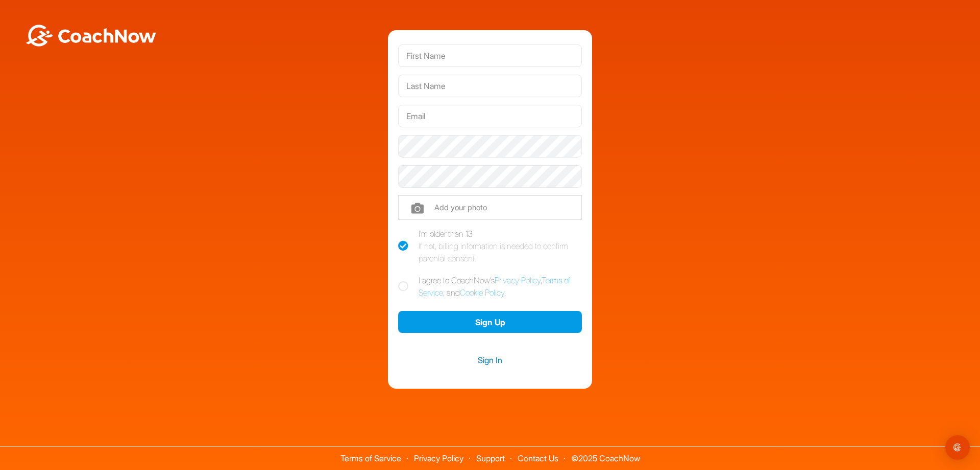  Describe the element at coordinates (490, 85) in the screenshot. I see `input: Last Name` at that location.